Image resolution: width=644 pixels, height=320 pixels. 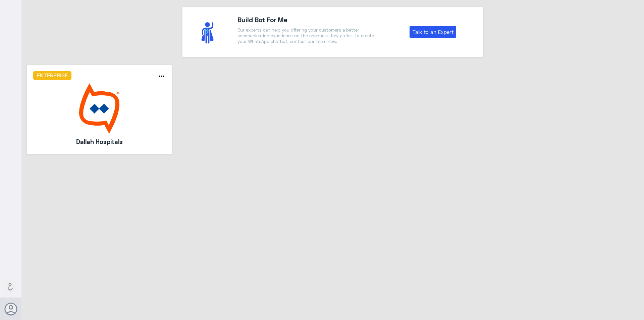 What do you see at coordinates (11, 309) in the screenshot?
I see `button: Avatar` at bounding box center [11, 309].